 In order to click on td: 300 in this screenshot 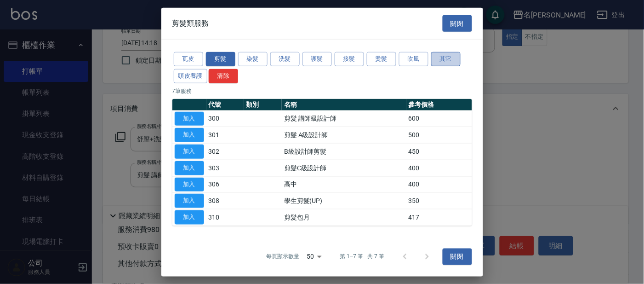, I will do `click(226, 119)`.